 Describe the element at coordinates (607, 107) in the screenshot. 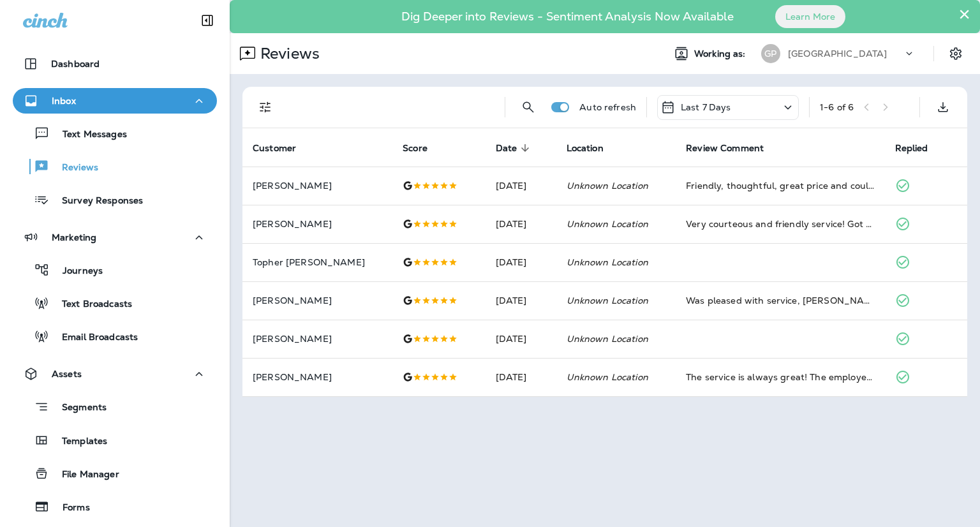

I see `p: Auto refresh` at that location.